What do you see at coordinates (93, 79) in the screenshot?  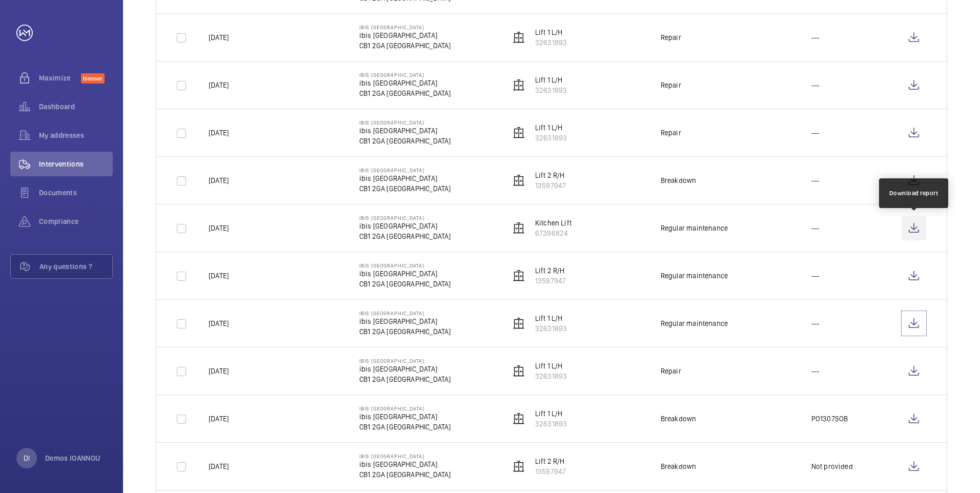 I see `span: Discover` at bounding box center [93, 79].